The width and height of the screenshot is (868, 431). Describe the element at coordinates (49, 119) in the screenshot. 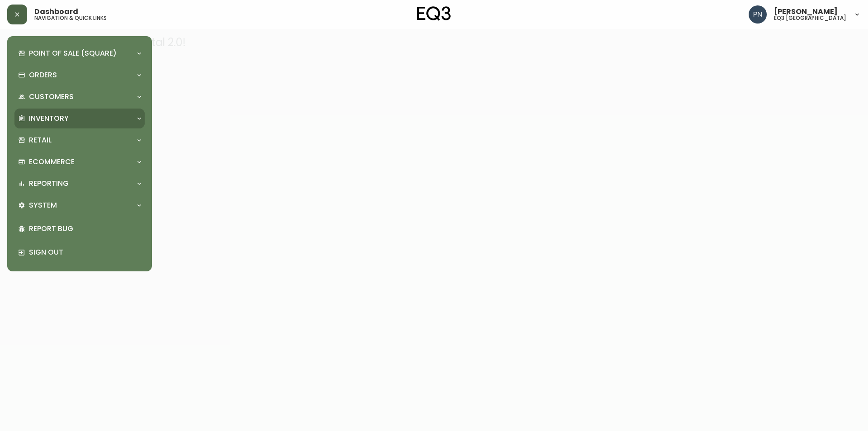

I see `p: Inventory` at that location.